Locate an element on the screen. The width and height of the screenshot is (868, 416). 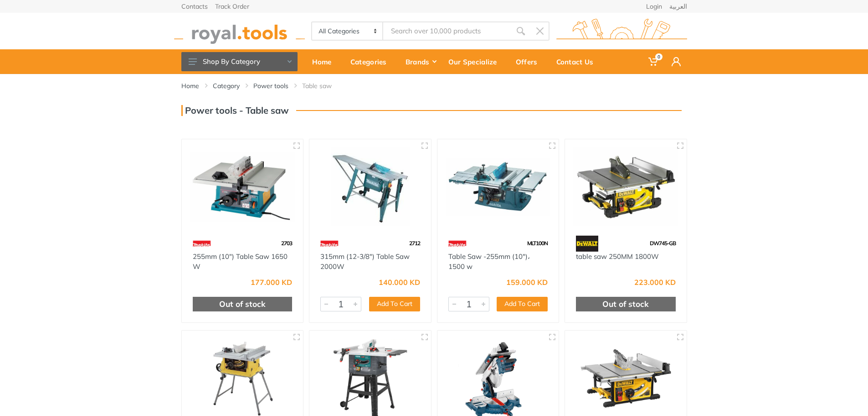
span: 0 is located at coordinates (659, 57).